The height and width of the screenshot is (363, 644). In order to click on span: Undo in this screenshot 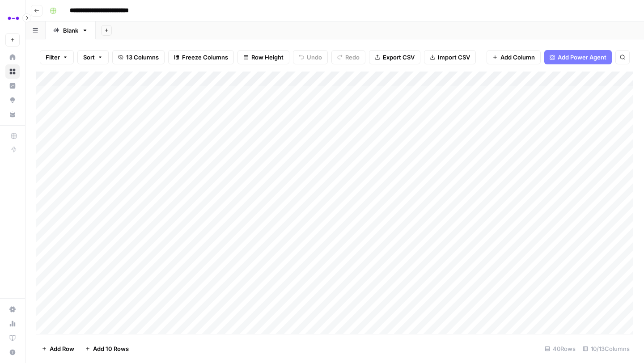, I will do `click(315, 57)`.